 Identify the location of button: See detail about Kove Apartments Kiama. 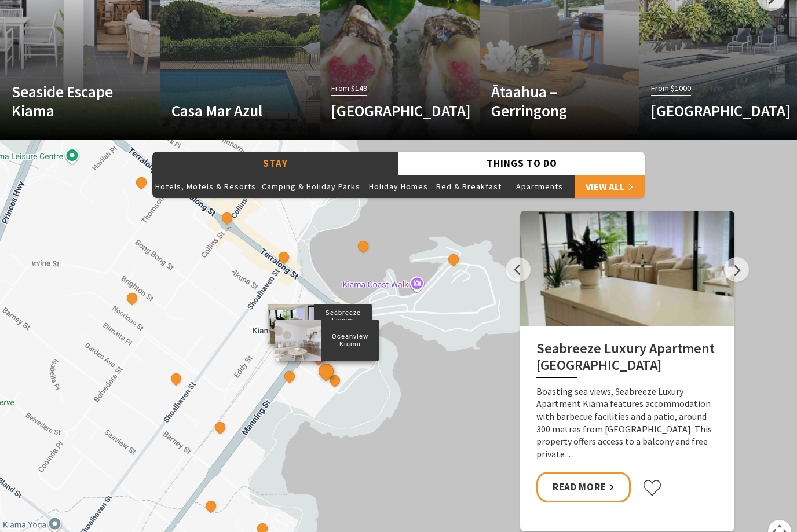
(289, 376).